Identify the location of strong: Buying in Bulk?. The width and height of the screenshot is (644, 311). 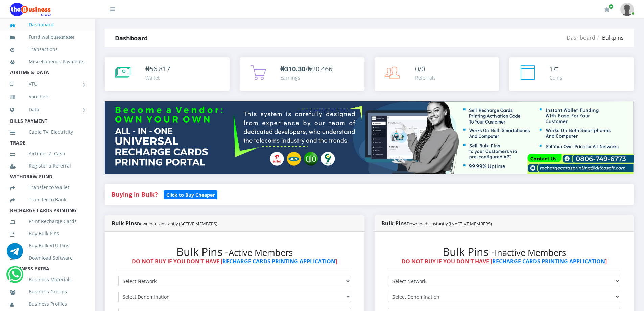
(135, 194).